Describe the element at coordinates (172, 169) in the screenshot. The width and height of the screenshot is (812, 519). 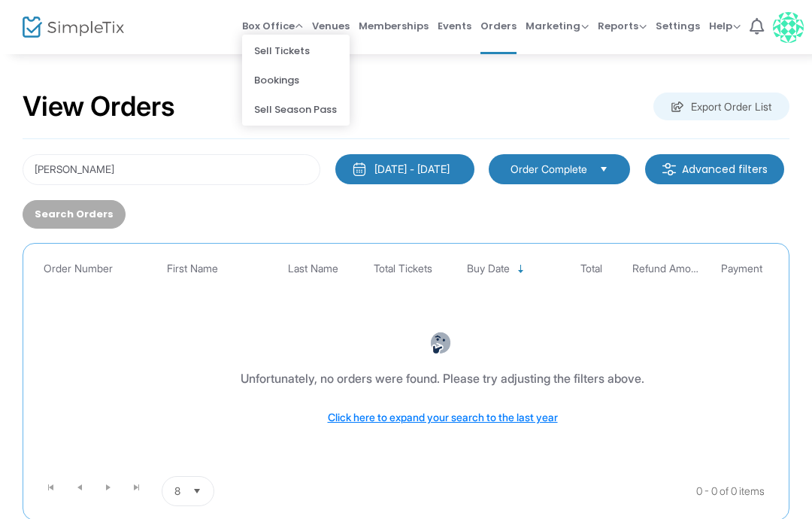
I see `input: Search by name, email, phone, order number, ip address, or last 4 digits of card` at that location.